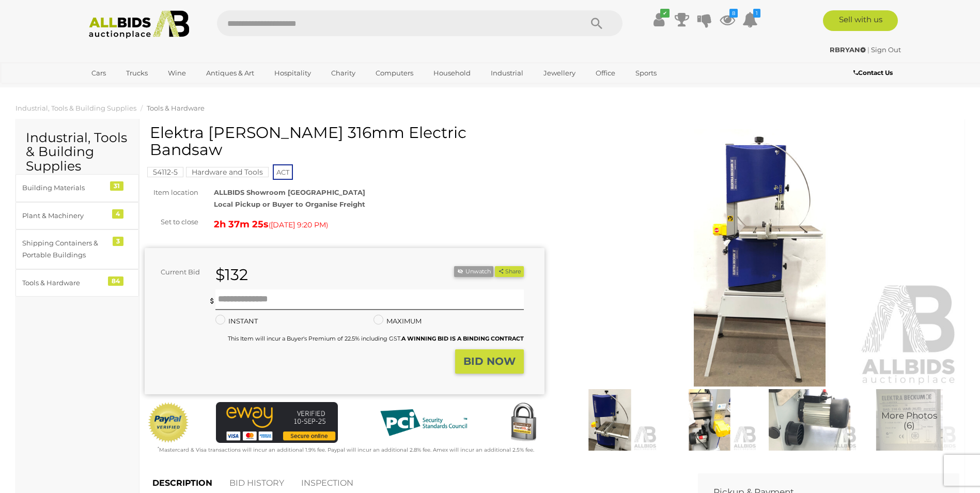 The height and width of the screenshot is (493, 980). I want to click on span: Tools & Hardware, so click(175, 108).